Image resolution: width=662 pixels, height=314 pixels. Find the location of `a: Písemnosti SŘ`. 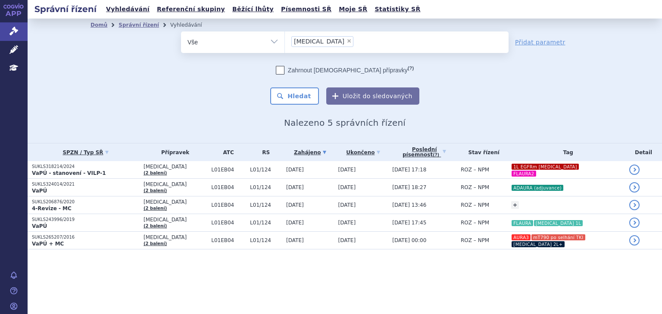

a: Písemnosti SŘ is located at coordinates (306, 9).